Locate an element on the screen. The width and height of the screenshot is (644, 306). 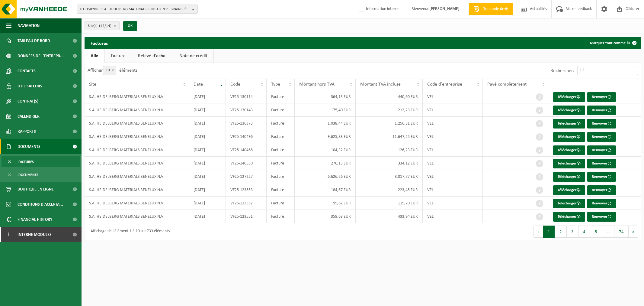
span: Site(s) is located at coordinates (100, 26).